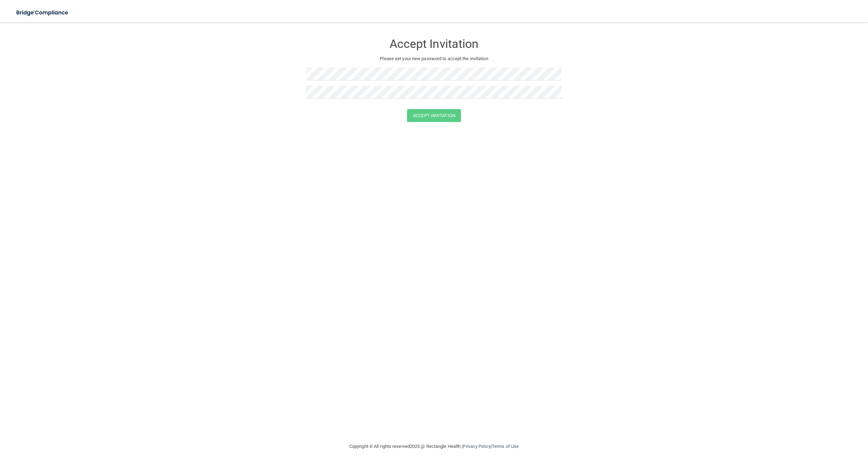 Image resolution: width=868 pixels, height=465 pixels. Describe the element at coordinates (434, 59) in the screenshot. I see `p: Please set your new password to accept the invitation` at that location.